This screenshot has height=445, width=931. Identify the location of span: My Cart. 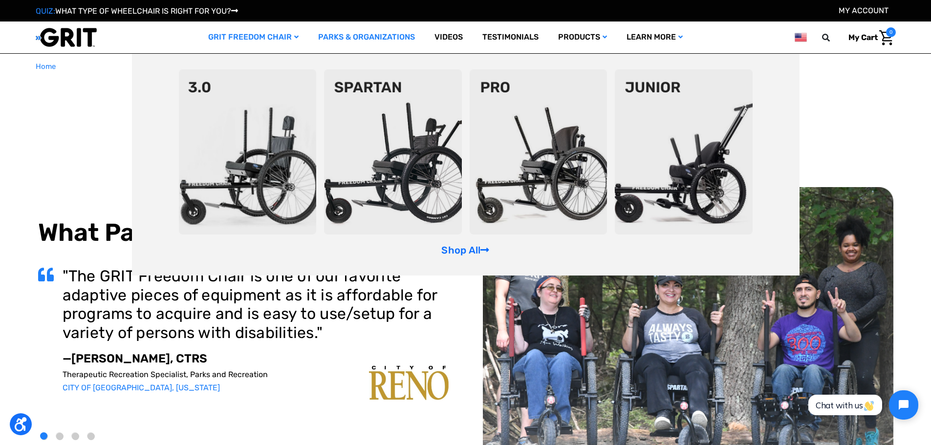
(863, 37).